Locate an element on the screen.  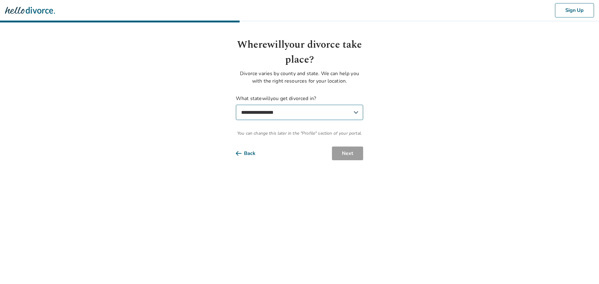
label: What state will you get divorced in? is located at coordinates (300, 107).